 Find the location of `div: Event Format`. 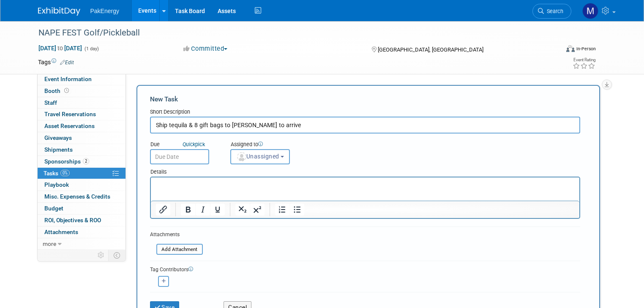

div: Event Format is located at coordinates (554, 50).